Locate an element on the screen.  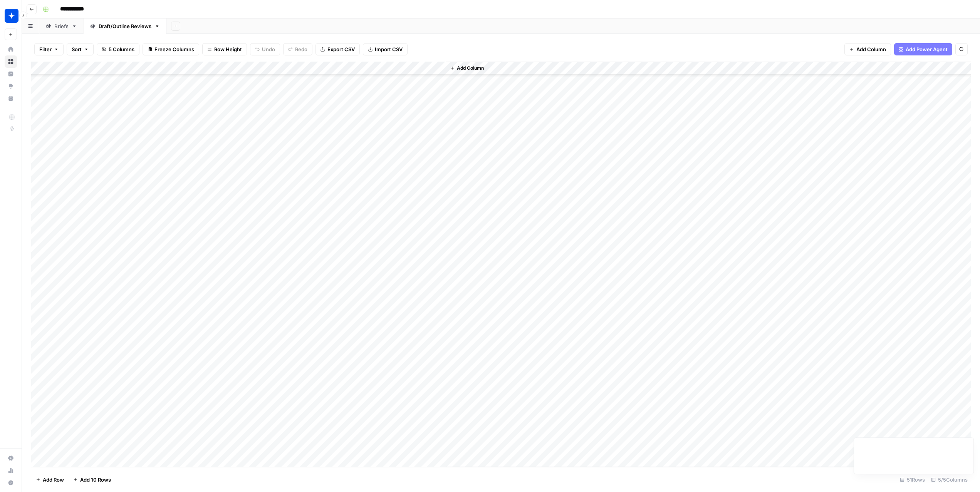
button: Add Row is located at coordinates (50, 479).